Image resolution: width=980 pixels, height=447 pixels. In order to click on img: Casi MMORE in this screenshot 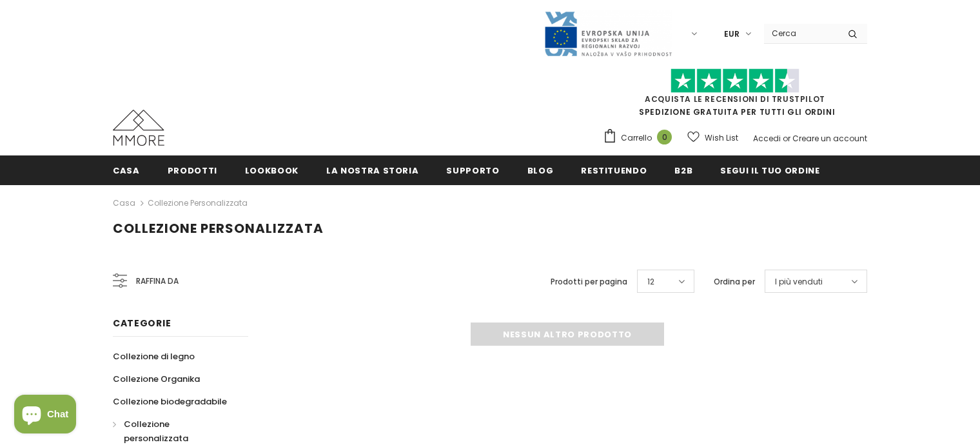, I will do `click(139, 128)`.